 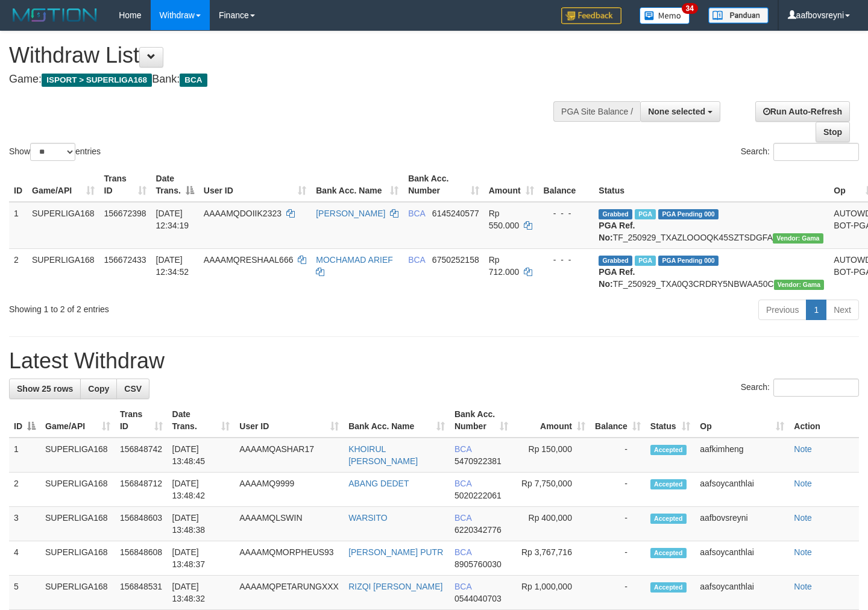 What do you see at coordinates (645, 214) in the screenshot?
I see `span: Marked by aafsoycanthlai` at bounding box center [645, 214].